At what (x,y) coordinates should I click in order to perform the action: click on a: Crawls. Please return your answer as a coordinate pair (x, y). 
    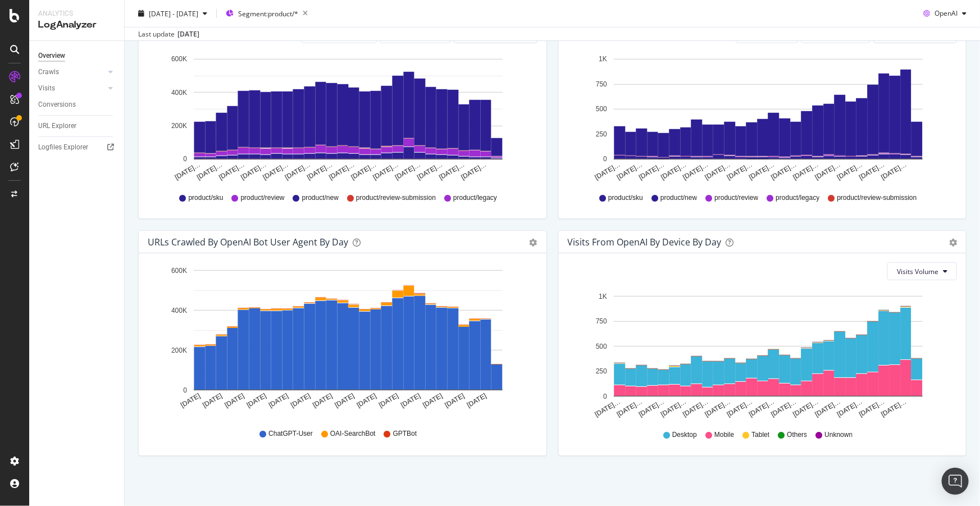
    Looking at the image, I should click on (71, 72).